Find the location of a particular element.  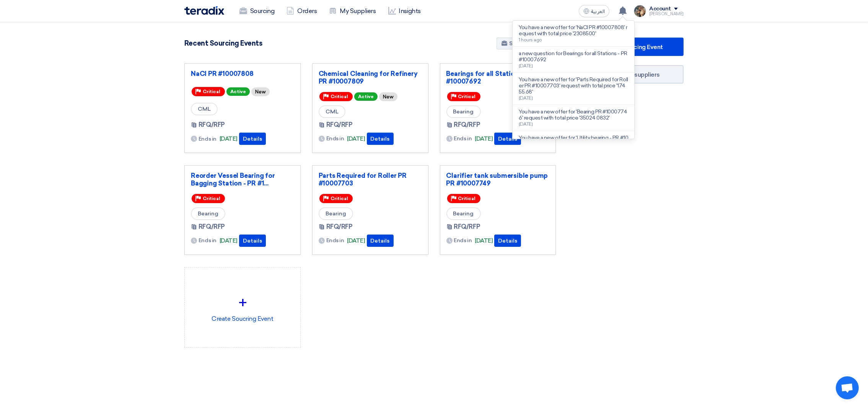

a: NaCl PR #10007808 is located at coordinates (243, 73).